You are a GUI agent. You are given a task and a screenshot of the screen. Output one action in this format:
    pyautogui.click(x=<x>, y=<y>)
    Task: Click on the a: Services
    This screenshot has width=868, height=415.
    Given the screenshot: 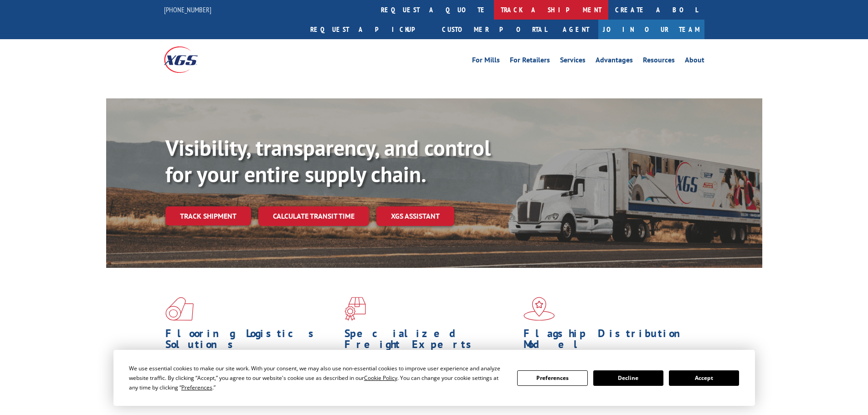 What is the action you would take?
    pyautogui.click(x=573, y=61)
    